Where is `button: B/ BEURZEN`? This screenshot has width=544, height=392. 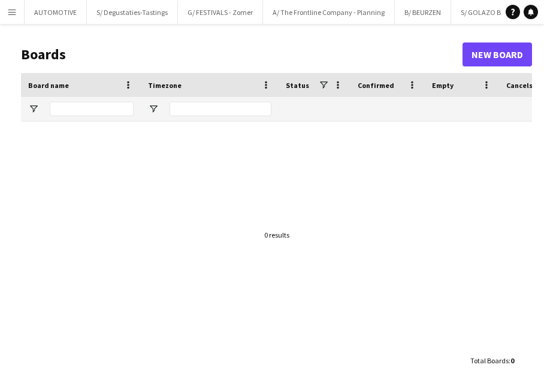 button: B/ BEURZEN is located at coordinates (423, 12).